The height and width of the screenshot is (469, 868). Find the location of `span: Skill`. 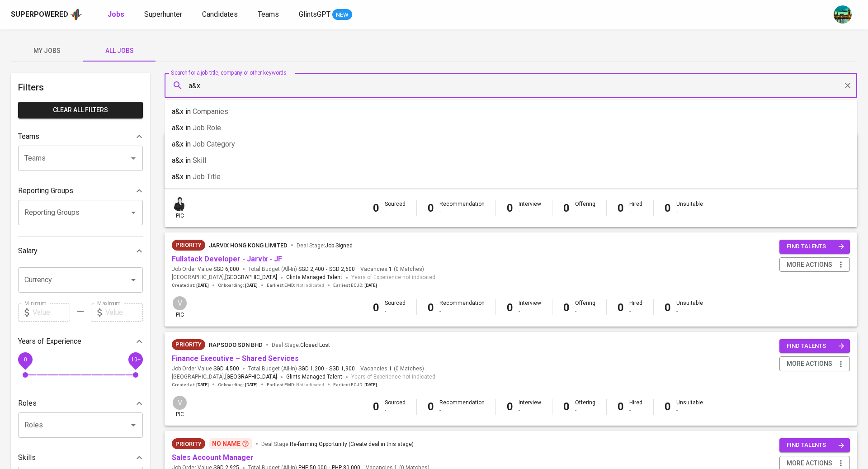

span: Skill is located at coordinates (199, 160).